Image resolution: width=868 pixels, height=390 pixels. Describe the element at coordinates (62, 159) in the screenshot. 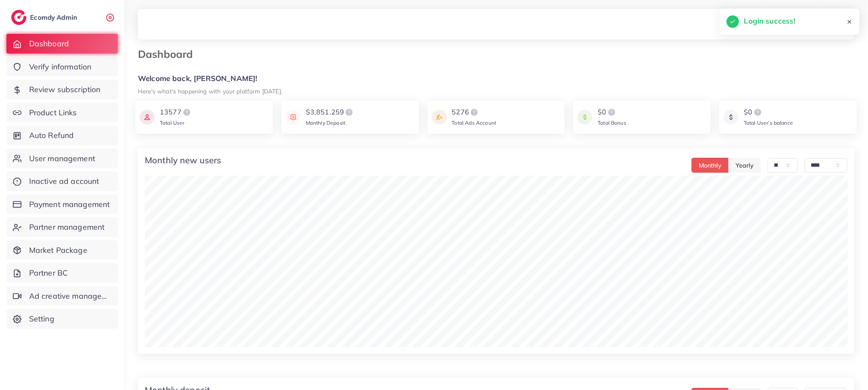

I see `span: User management` at that location.